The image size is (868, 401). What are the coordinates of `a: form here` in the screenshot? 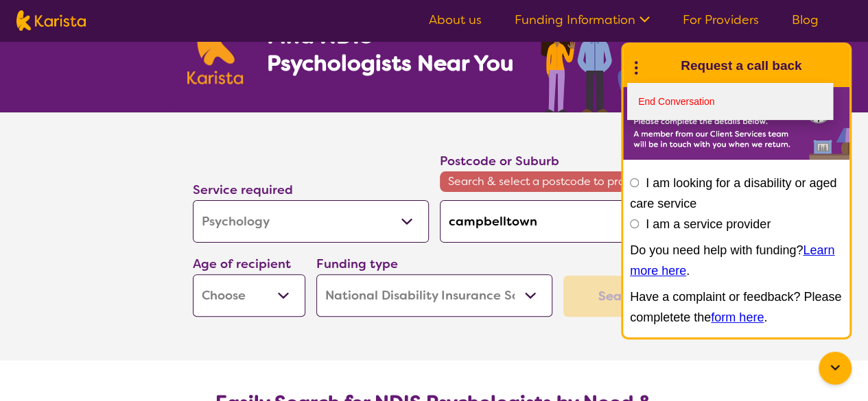 It's located at (737, 318).